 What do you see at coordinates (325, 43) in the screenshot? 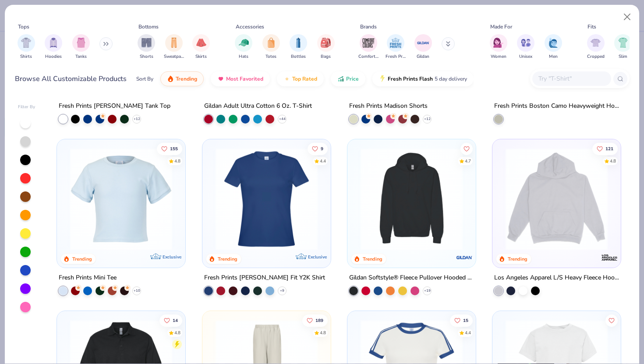
I see `img: Bags Image` at bounding box center [325, 43].